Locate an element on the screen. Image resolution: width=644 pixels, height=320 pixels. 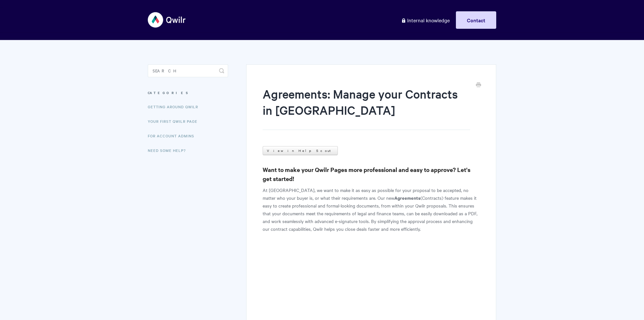
h3: Categories is located at coordinates (188, 93).